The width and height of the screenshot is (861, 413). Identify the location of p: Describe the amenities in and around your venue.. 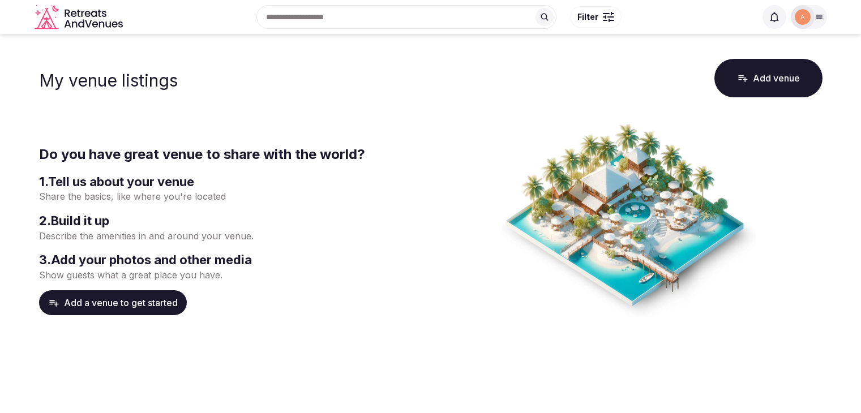
(233, 236).